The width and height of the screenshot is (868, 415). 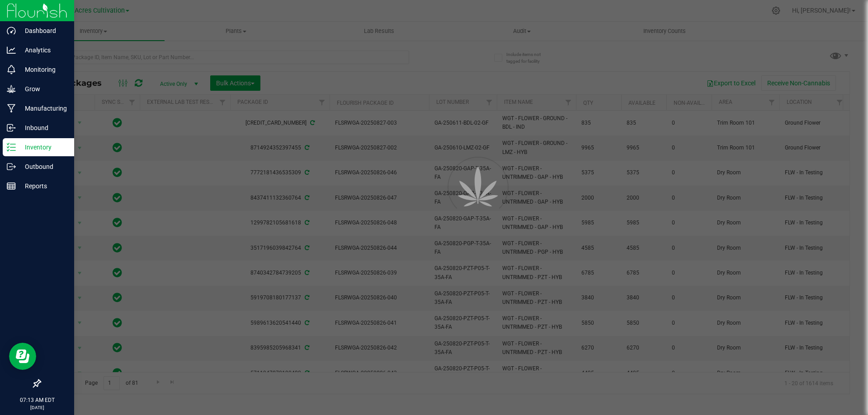 What do you see at coordinates (11, 167) in the screenshot?
I see `inline-svg: Outbound` at bounding box center [11, 167].